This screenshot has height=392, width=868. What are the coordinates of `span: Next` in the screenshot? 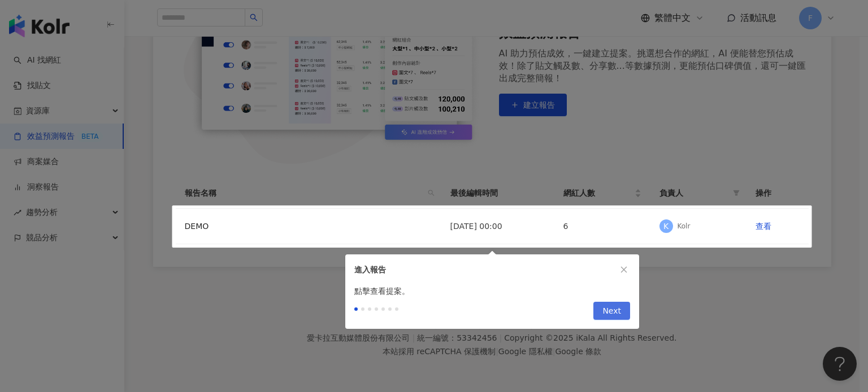 It's located at (611, 312).